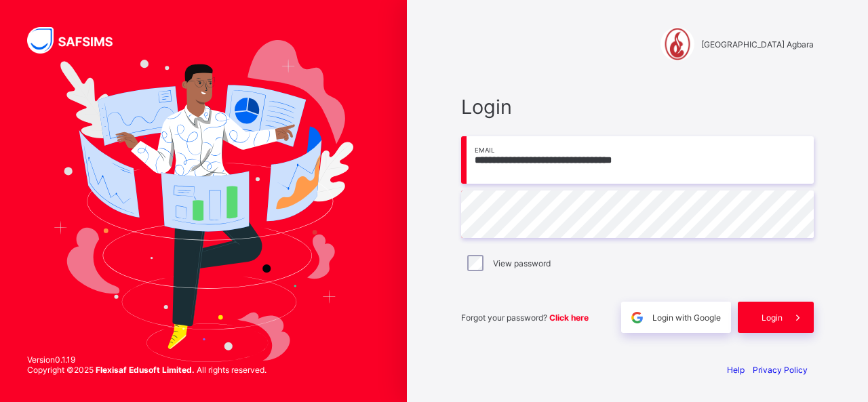 The height and width of the screenshot is (402, 868). What do you see at coordinates (147, 359) in the screenshot?
I see `span: Version 0.1.19` at bounding box center [147, 359].